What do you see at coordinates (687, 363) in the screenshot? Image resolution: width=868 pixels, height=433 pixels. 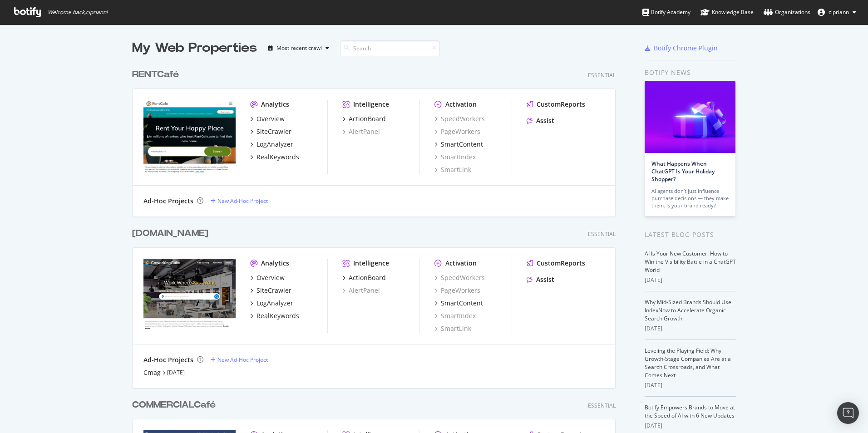 I see `a: Leveling the Playing Field: Why Growth-Stage Companies Are at a Search Crossroads, and What Comes...` at bounding box center [687, 363].